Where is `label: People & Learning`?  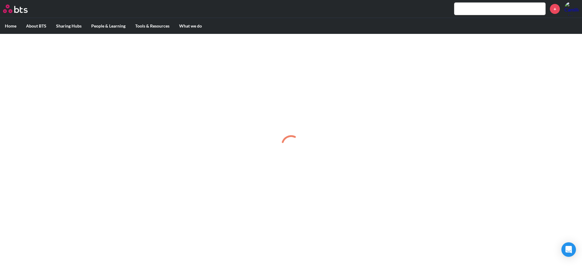
label: People & Learning is located at coordinates (108, 26).